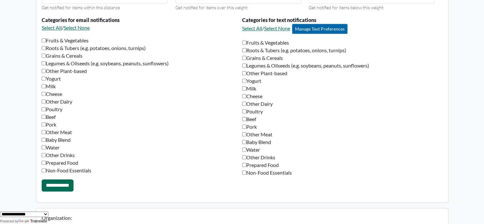  I want to click on a: Translate, so click(33, 221).